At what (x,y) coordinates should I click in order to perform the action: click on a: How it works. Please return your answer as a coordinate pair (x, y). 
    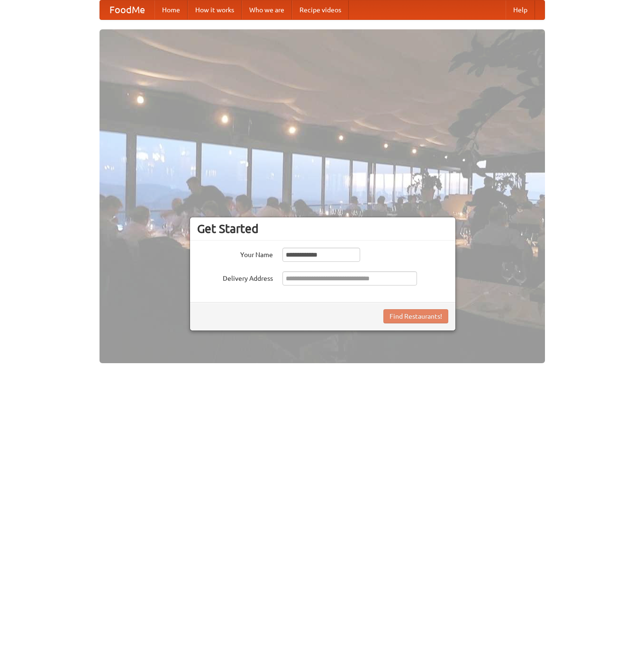
    Looking at the image, I should click on (215, 10).